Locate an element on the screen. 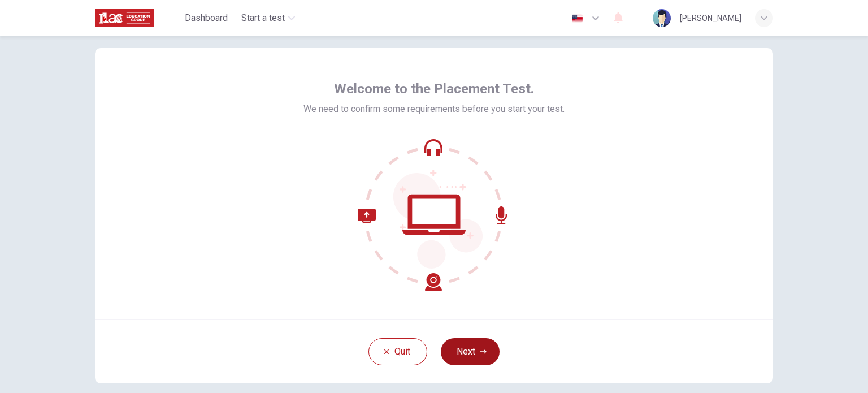 Image resolution: width=868 pixels, height=393 pixels. span: We need to confirm some requirements before you start your test. is located at coordinates (434, 109).